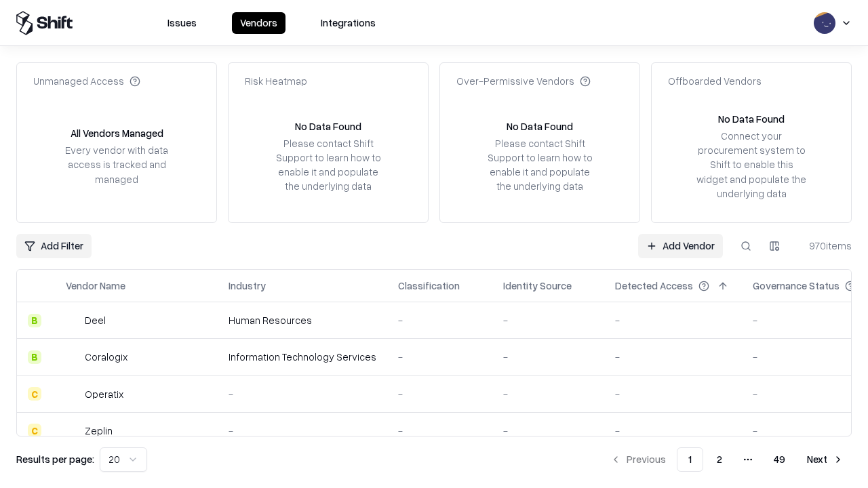 The height and width of the screenshot is (488, 868). Describe the element at coordinates (73, 358) in the screenshot. I see `img: Coralogix` at that location.